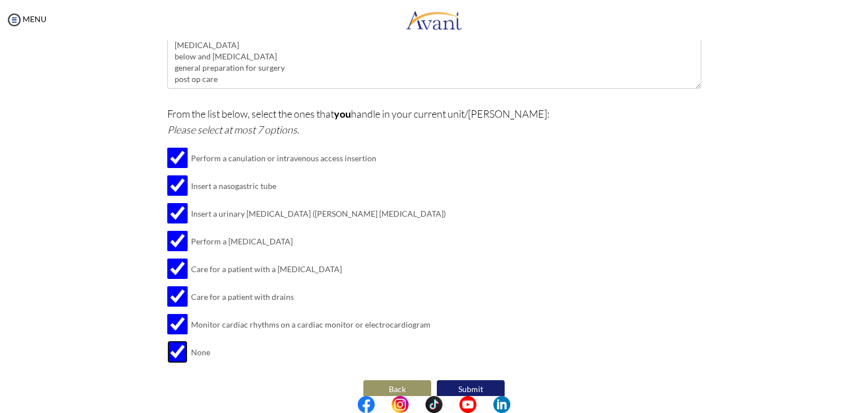 Image resolution: width=868 pixels, height=413 pixels. What do you see at coordinates (471, 389) in the screenshot?
I see `button: Submit` at bounding box center [471, 389].